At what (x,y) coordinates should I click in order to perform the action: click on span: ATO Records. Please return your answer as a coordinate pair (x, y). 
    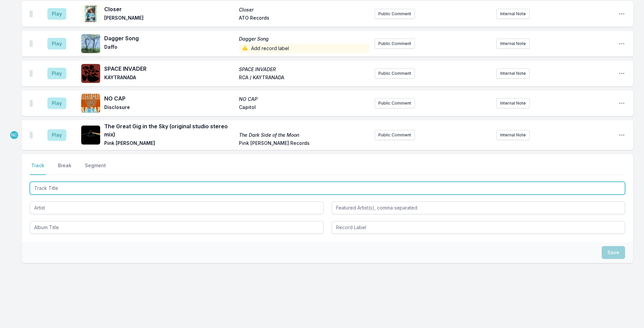
    Looking at the image, I should click on (304, 18).